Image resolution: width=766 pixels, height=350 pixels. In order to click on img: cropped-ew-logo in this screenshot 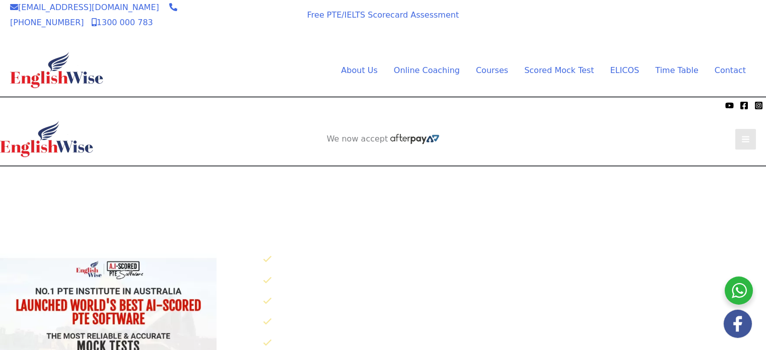, I will do `click(56, 70)`.